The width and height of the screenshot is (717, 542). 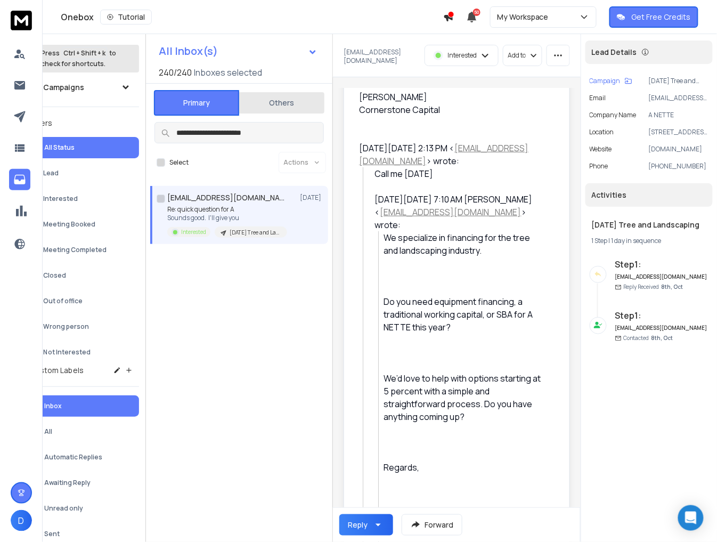 What do you see at coordinates (82, 483) in the screenshot?
I see `button: Awaiting Reply` at bounding box center [82, 483].